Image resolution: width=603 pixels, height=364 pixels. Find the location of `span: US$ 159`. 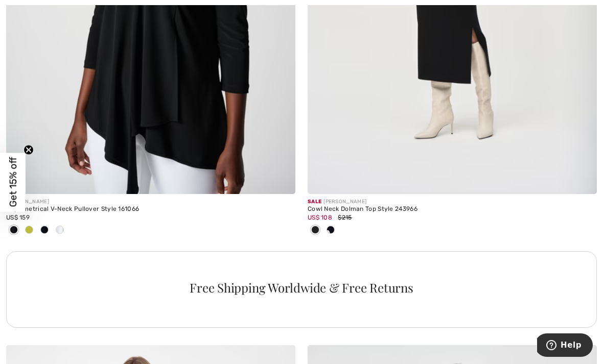

span: US$ 159 is located at coordinates (18, 217).